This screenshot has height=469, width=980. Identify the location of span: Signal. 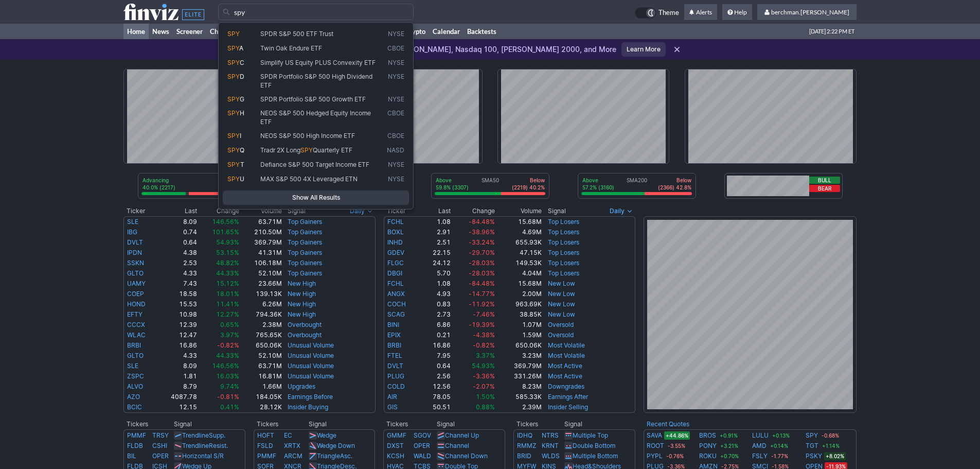
(296, 211).